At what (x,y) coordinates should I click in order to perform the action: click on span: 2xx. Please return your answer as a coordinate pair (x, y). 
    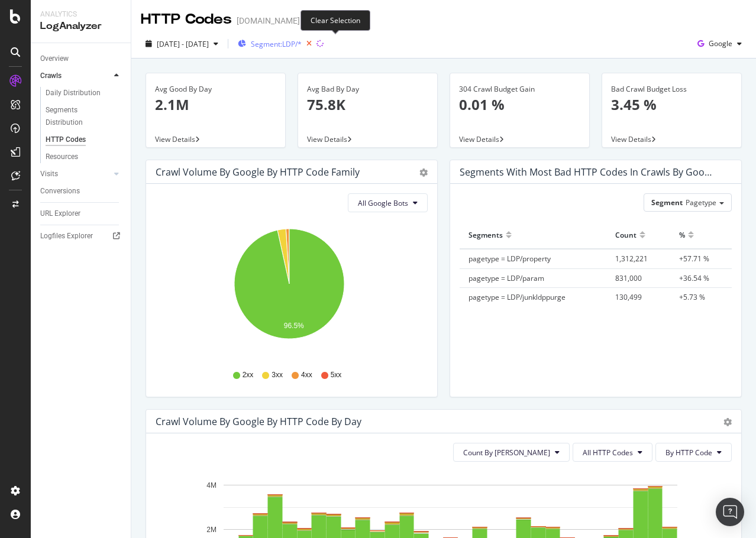
    Looking at the image, I should click on (248, 375).